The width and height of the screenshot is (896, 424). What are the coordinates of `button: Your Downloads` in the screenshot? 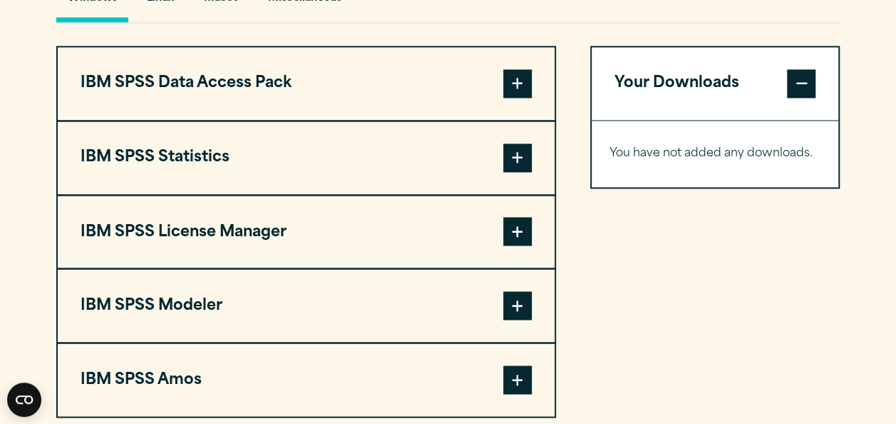 It's located at (715, 83).